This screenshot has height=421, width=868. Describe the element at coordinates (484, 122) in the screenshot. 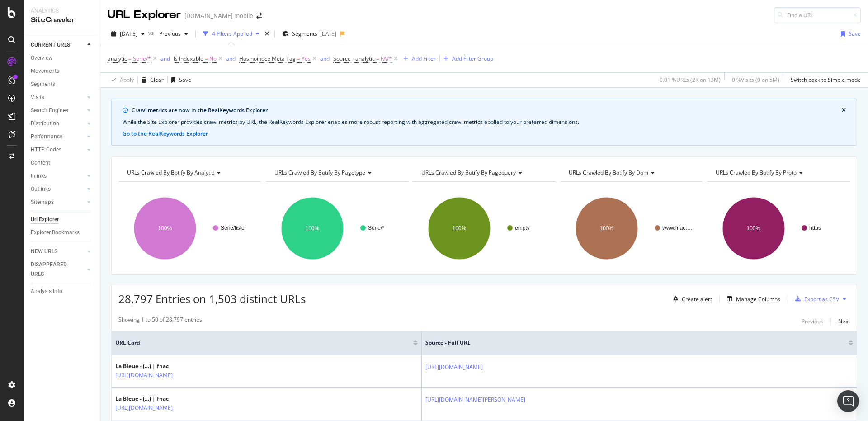

I see `div: While the Site Explorer provides crawl metrics by URL, the RealKeywords Explorer enables more rob...` at that location.